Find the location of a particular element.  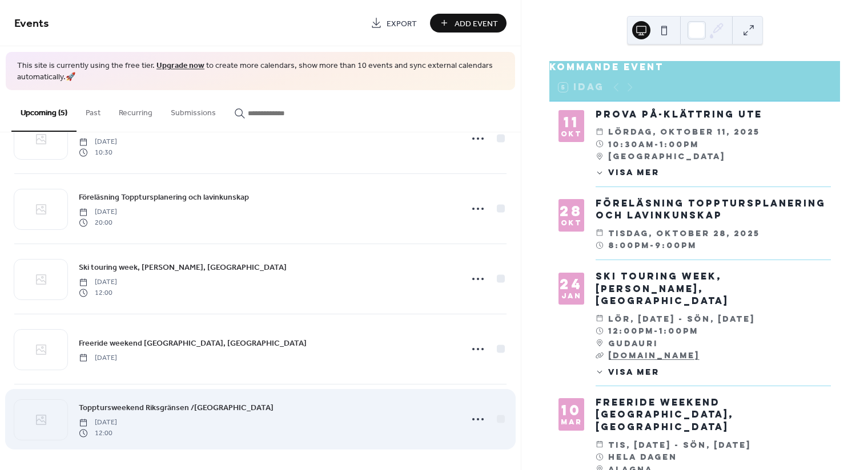

span: 9:00pm is located at coordinates (676, 245).